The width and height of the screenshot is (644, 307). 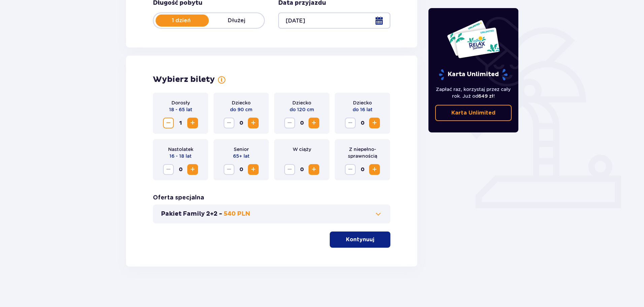 I want to click on h3: Oferta specjalna, so click(x=178, y=198).